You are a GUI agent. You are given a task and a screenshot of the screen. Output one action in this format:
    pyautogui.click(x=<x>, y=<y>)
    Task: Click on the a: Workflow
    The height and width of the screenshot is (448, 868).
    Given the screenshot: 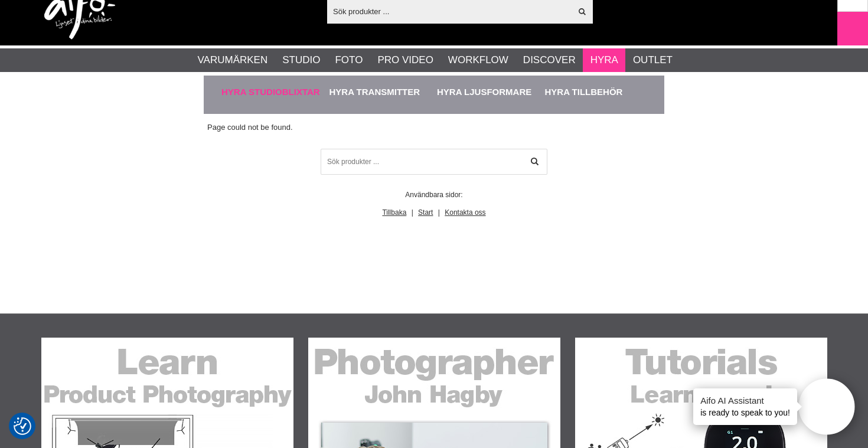 What is the action you would take?
    pyautogui.click(x=478, y=60)
    